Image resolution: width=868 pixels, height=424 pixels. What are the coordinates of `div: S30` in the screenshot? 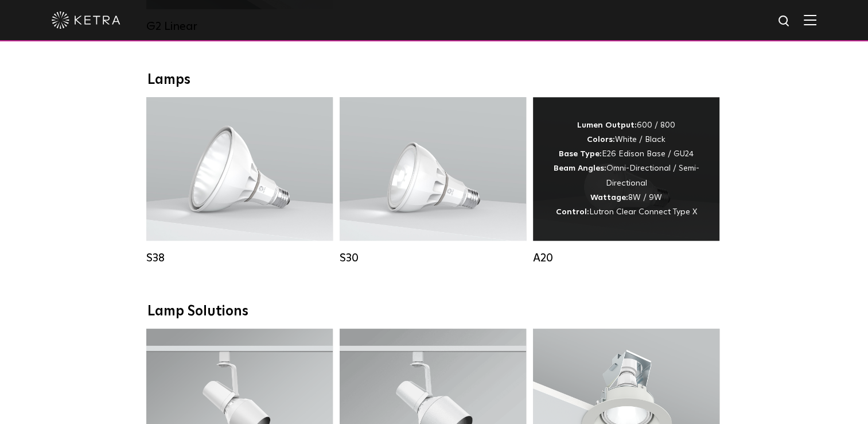 It's located at (433, 258).